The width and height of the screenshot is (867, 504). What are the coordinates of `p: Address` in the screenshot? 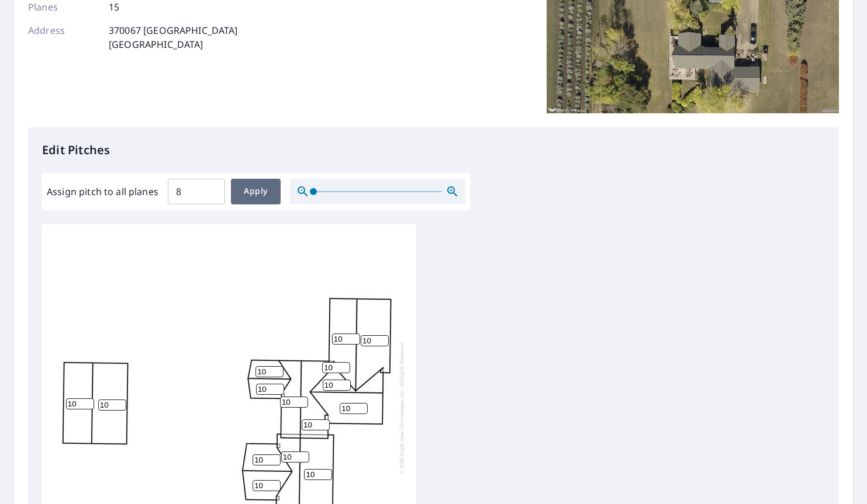 It's located at (63, 37).